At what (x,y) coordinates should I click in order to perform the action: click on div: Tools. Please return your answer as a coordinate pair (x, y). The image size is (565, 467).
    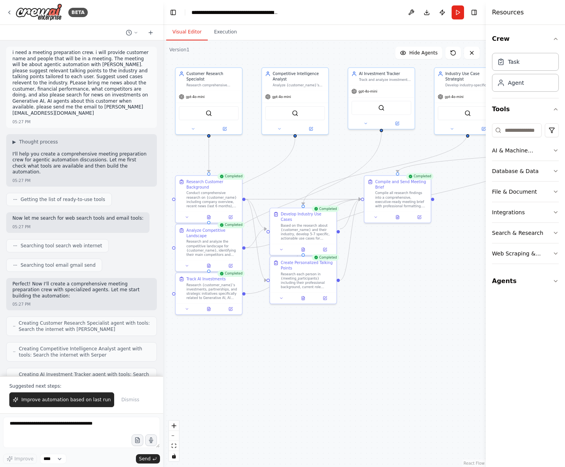
    Looking at the image, I should click on (526, 195).